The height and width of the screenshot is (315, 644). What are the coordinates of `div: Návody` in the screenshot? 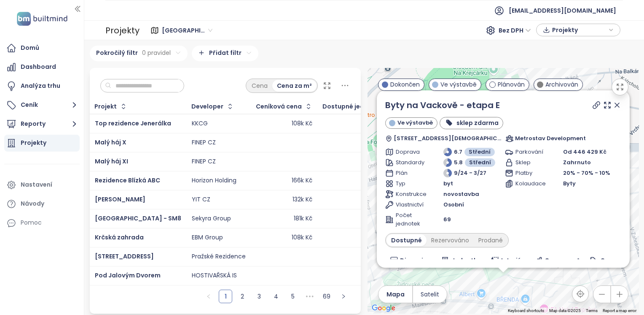 It's located at (32, 203).